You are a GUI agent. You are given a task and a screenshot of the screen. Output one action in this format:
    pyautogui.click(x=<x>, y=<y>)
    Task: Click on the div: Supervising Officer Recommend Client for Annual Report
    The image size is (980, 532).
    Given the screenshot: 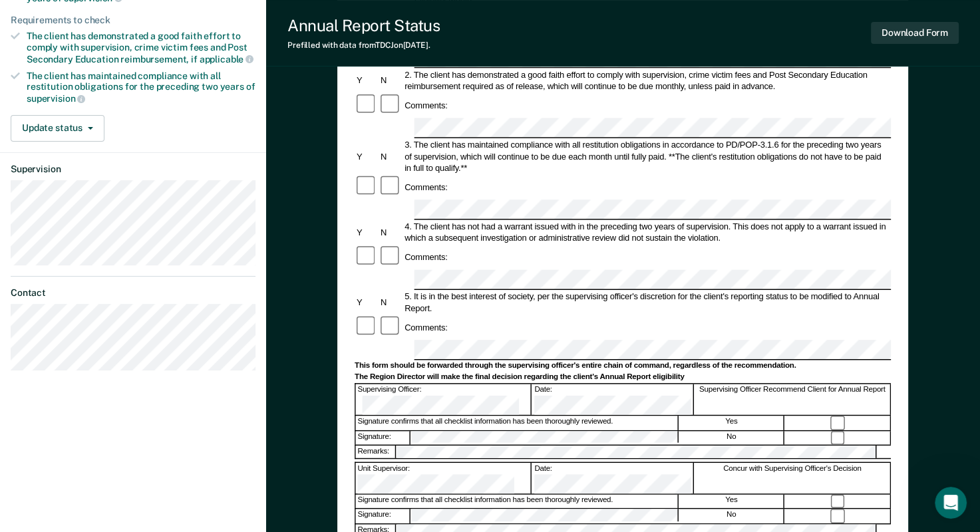 What is the action you would take?
    pyautogui.click(x=793, y=400)
    